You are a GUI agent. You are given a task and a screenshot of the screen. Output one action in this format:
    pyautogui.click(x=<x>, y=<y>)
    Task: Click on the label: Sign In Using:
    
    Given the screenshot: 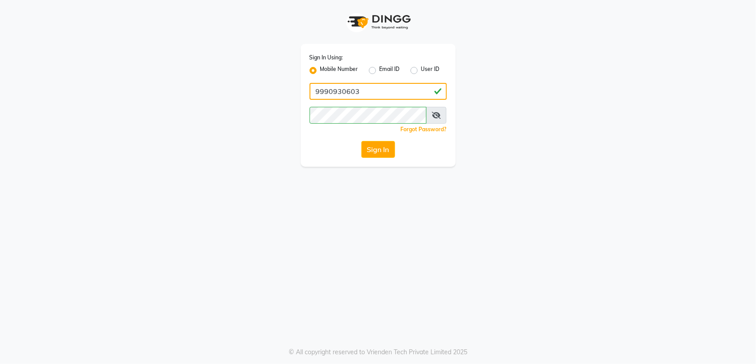 What is the action you would take?
    pyautogui.click(x=326, y=58)
    